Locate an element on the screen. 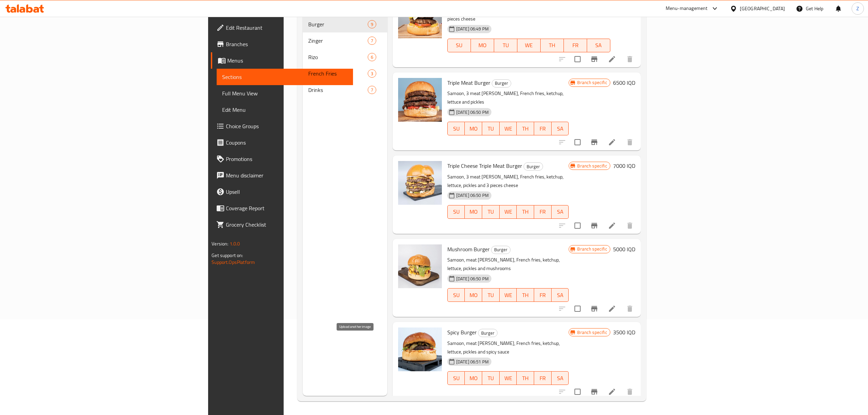  span: Get support on: is located at coordinates (227, 255).